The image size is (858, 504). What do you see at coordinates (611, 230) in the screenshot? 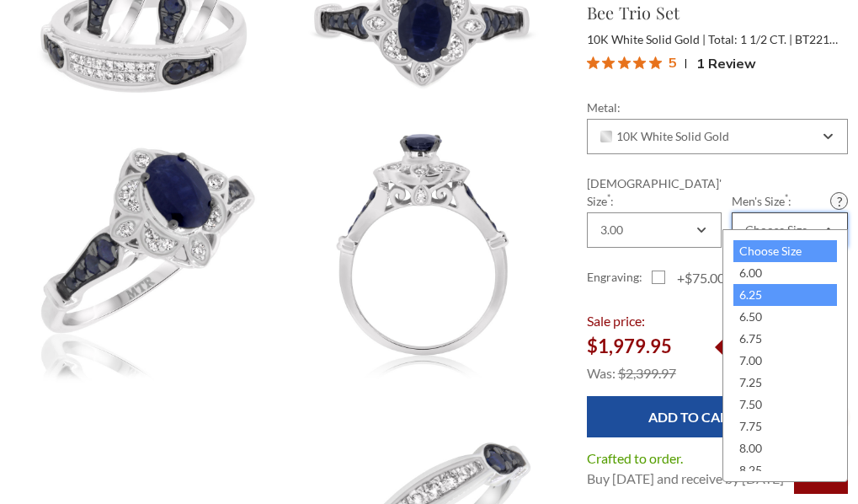
I see `div: 3.00` at bounding box center [611, 230].